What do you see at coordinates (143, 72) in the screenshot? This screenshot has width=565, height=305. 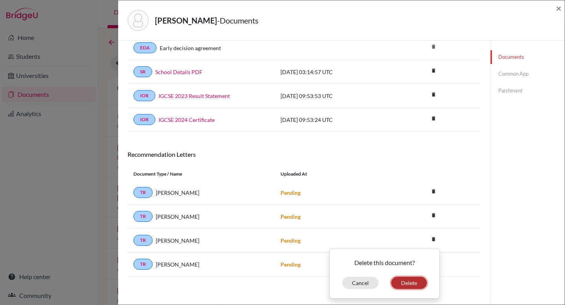 I see `a: SR` at bounding box center [143, 72].